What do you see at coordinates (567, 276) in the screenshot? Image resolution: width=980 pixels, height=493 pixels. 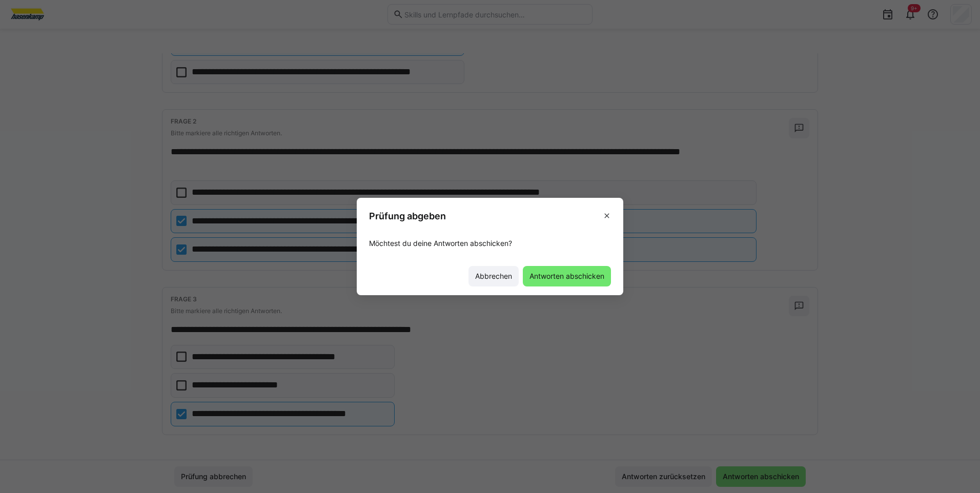 I see `button: Antworten abschicken` at bounding box center [567, 276].